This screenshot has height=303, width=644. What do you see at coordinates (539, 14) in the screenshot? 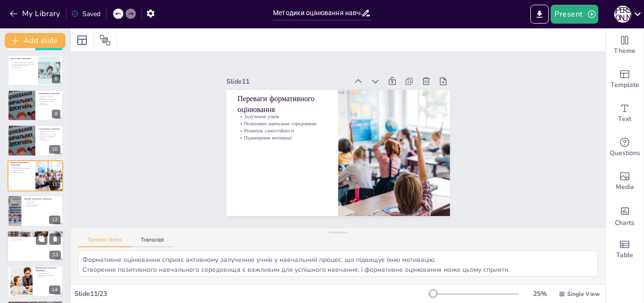
I see `button: Export to PowerPoint` at bounding box center [539, 14].